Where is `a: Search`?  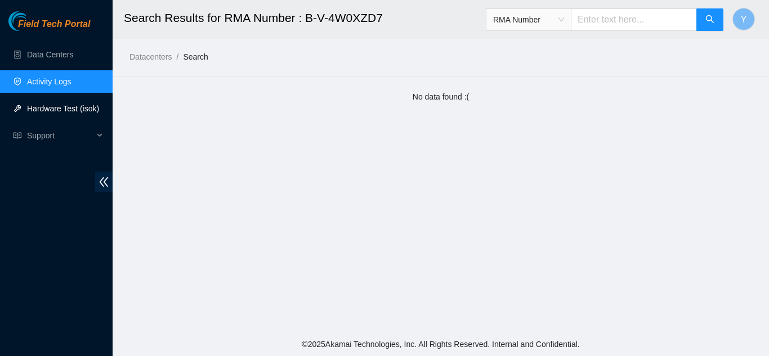
a: Search is located at coordinates (195, 57).